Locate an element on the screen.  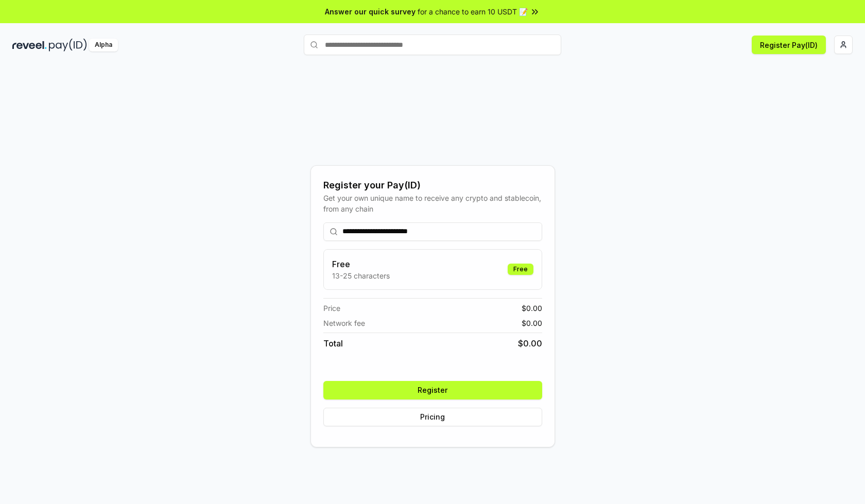
div: Register your Pay(ID) is located at coordinates (432, 185).